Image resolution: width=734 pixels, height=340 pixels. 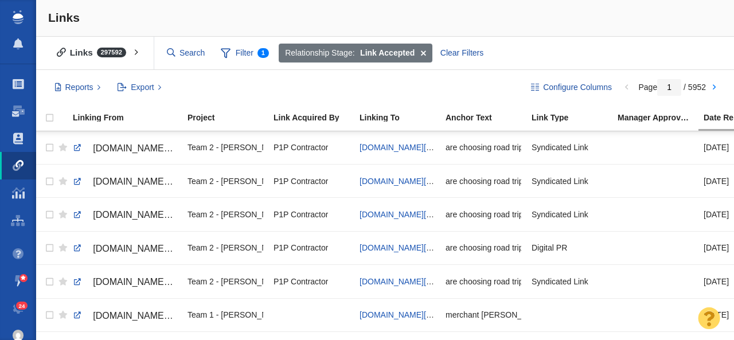 What do you see at coordinates (263, 53) in the screenshot?
I see `span: 1` at bounding box center [263, 53].